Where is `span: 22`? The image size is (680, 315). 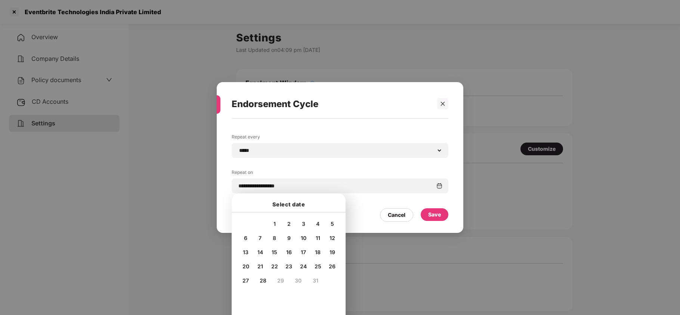 span: 22 is located at coordinates (275, 266).